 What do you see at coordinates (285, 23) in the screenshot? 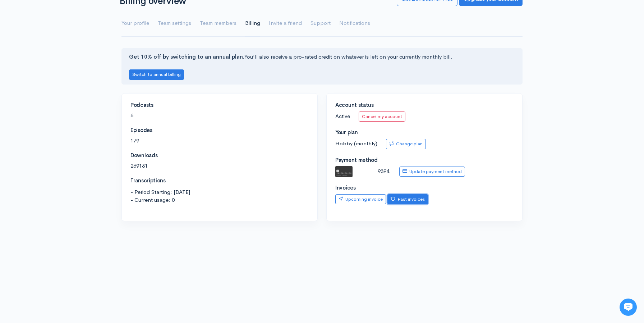
I see `a: Invite a friend` at bounding box center [285, 23].